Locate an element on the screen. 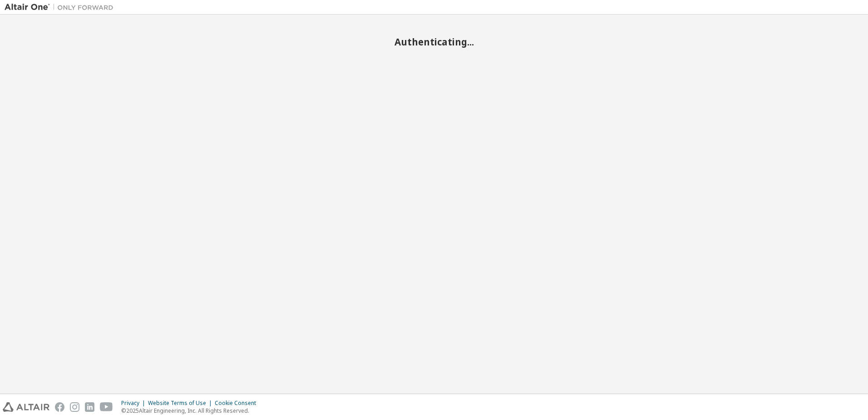 This screenshot has height=420, width=868. img: youtube.svg is located at coordinates (106, 407).